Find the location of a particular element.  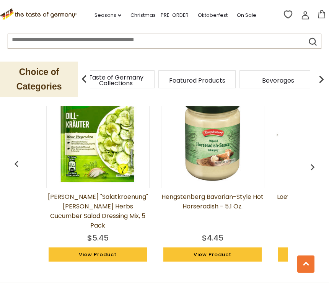

div: $4.45 is located at coordinates (213, 238).